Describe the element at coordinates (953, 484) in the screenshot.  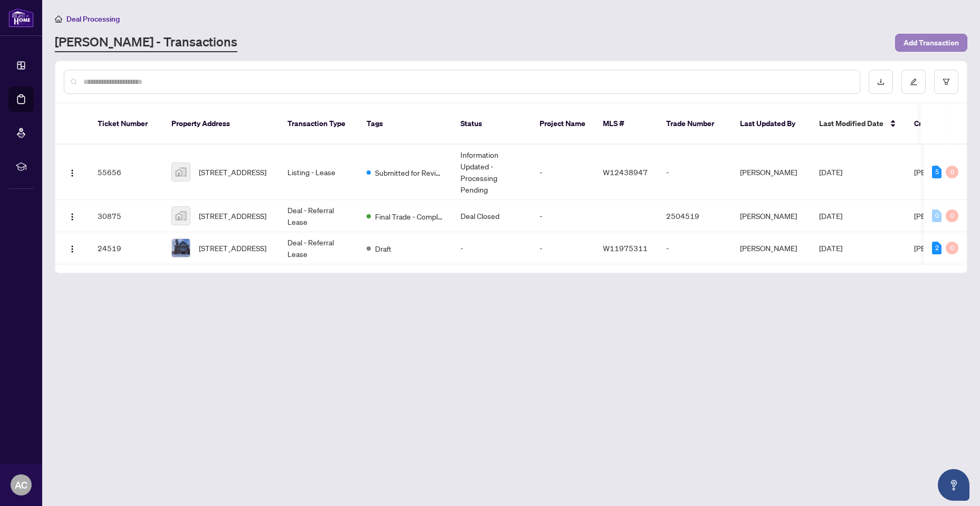
I see `button: Open asap` at that location.